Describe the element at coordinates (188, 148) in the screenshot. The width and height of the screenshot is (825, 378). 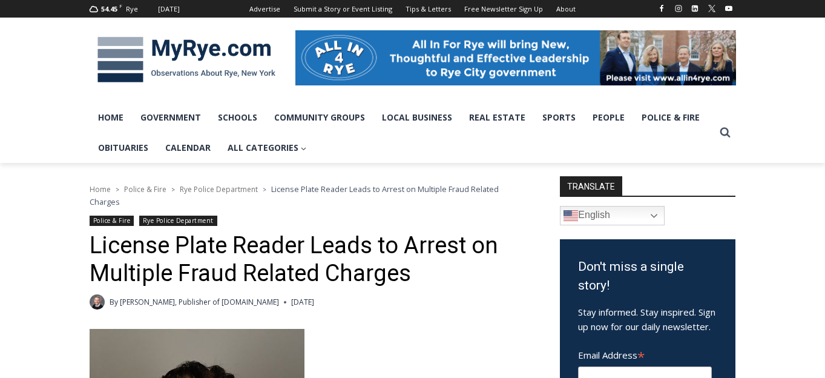
I see `a: Calendar` at that location.